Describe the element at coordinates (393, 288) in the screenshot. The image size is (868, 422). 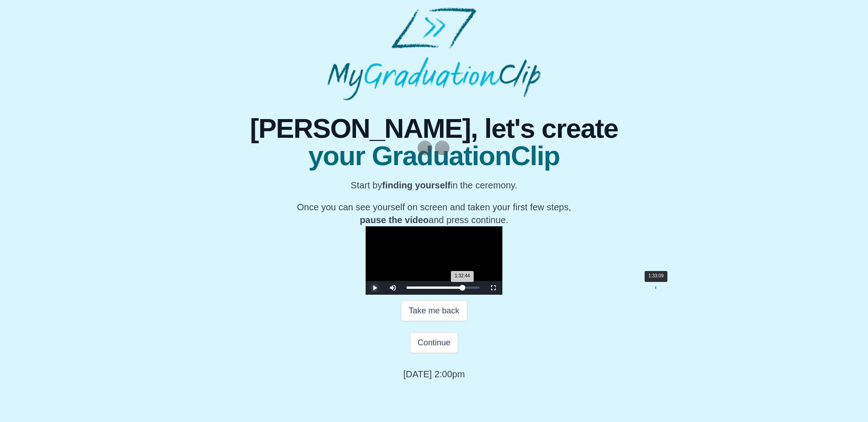
I see `button: Mute` at that location.